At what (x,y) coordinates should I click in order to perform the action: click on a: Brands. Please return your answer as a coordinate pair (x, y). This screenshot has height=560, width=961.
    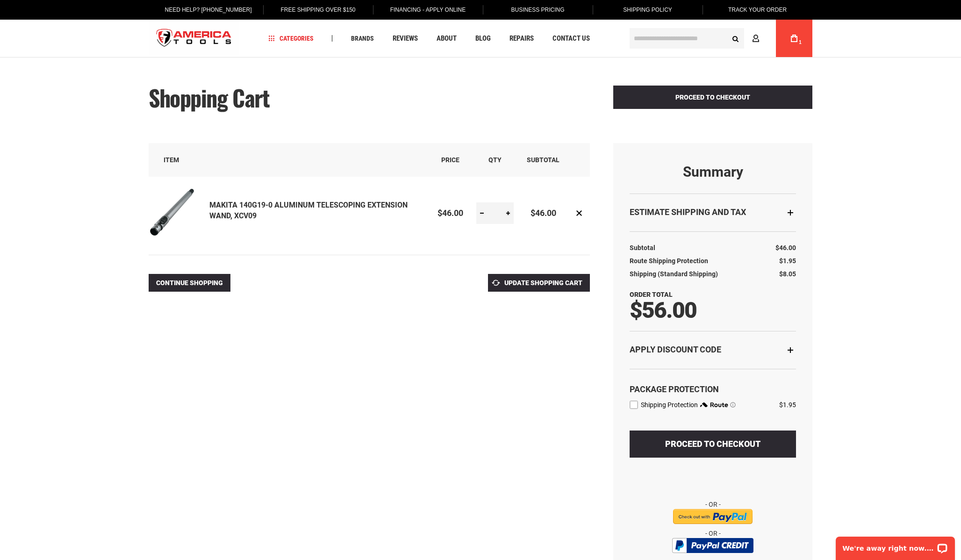
    Looking at the image, I should click on (362, 38).